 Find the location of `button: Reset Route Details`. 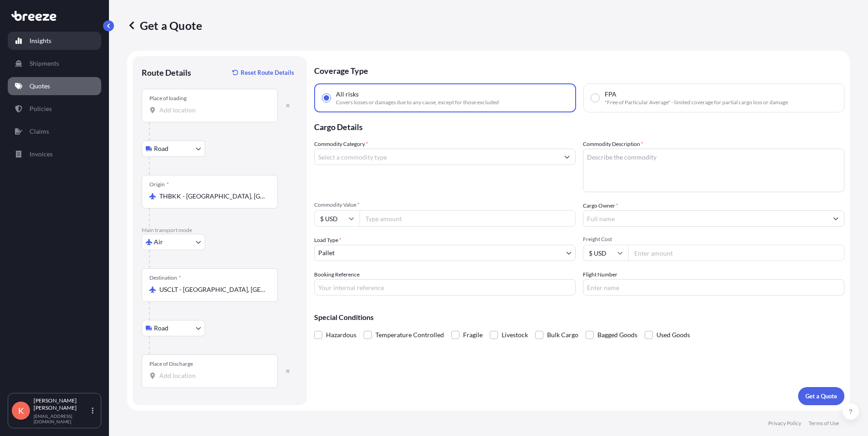

button: Reset Route Details is located at coordinates (263, 73).